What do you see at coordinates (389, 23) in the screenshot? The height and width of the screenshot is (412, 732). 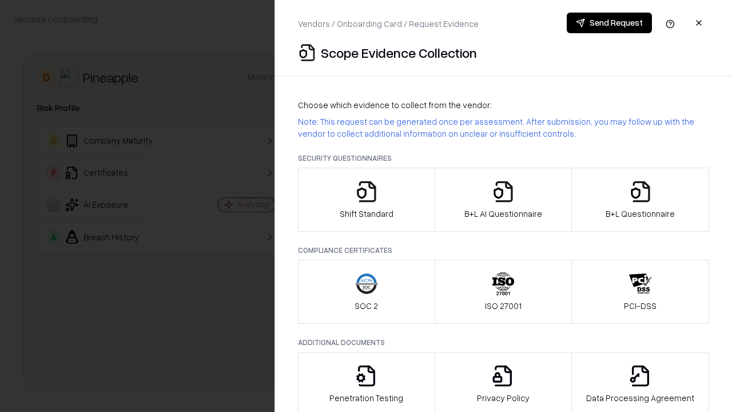 I see `p: Vendors / Onboarding Card / Request Evidence` at bounding box center [389, 23].